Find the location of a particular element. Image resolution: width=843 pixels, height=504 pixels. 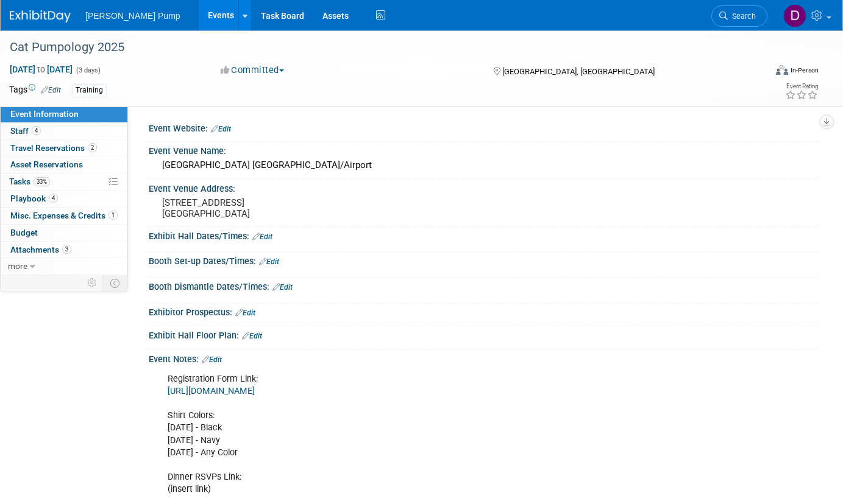

div: Event Rating is located at coordinates (801, 86).